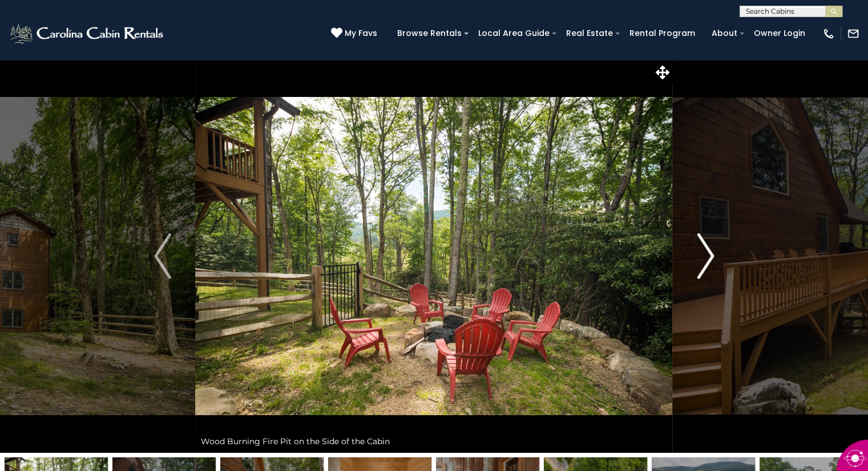  Describe the element at coordinates (662, 33) in the screenshot. I see `a: Rental Program` at that location.